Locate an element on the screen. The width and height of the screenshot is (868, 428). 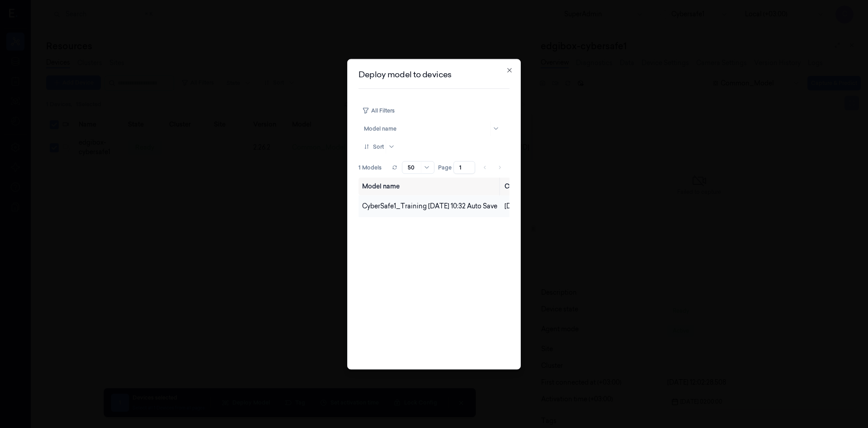
button: All Filters is located at coordinates (378, 110).